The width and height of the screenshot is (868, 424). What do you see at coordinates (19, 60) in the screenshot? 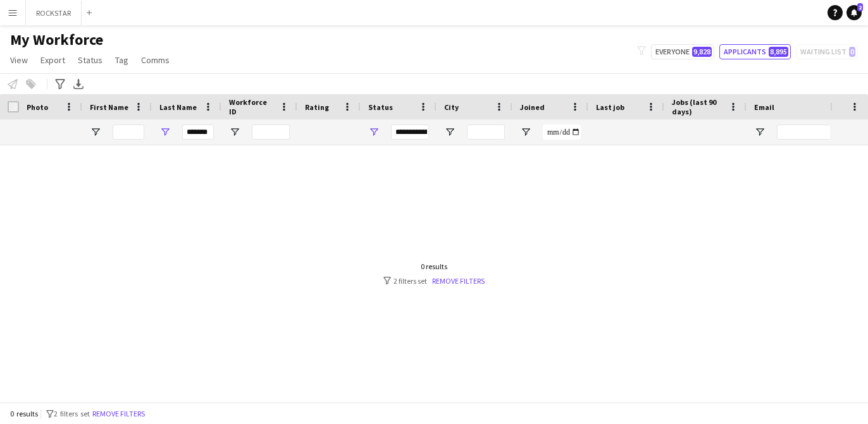
I see `span: View` at bounding box center [19, 60].